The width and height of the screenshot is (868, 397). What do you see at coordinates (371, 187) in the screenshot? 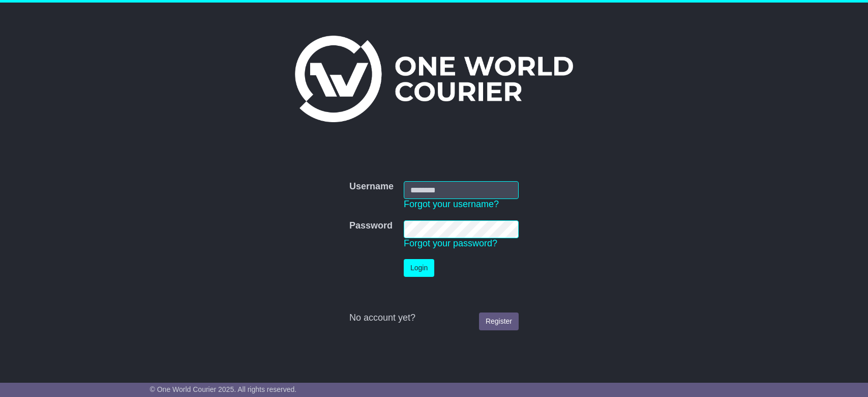
I see `label: Username` at bounding box center [371, 187].